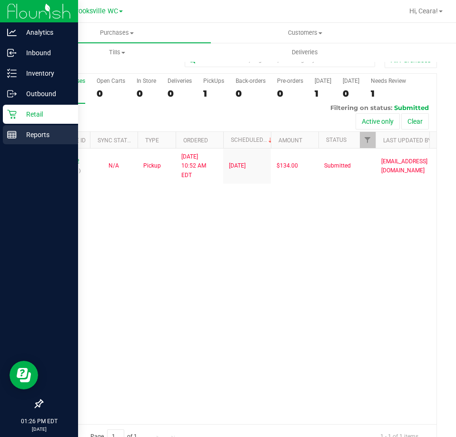  What do you see at coordinates (39, 421) in the screenshot?
I see `p: 01:26 PM EDT` at bounding box center [39, 421].